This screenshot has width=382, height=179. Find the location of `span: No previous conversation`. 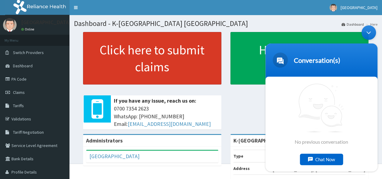

span: No previous conversation is located at coordinates (59, 92).